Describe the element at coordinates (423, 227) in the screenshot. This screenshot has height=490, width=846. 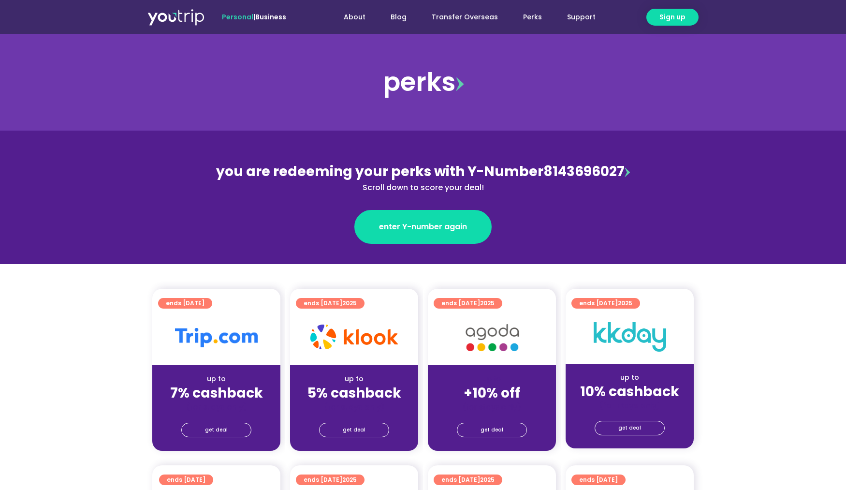
I see `span: enter Y-number again` at that location.